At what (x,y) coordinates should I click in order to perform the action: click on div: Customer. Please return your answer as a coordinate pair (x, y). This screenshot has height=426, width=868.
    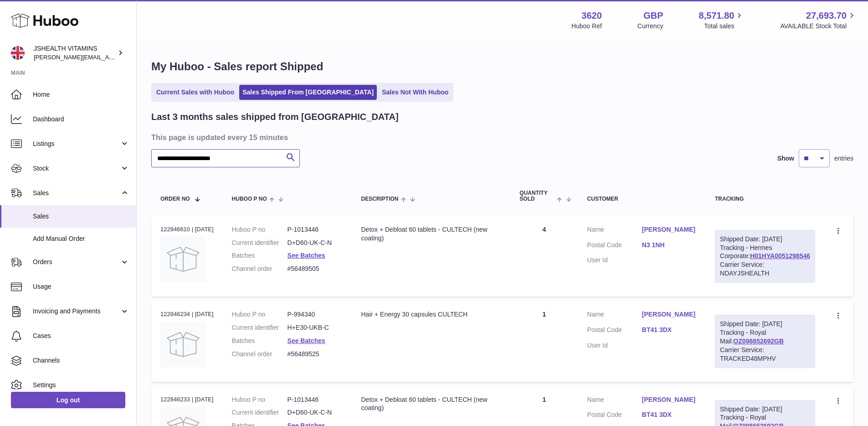
    Looking at the image, I should click on (642, 199).